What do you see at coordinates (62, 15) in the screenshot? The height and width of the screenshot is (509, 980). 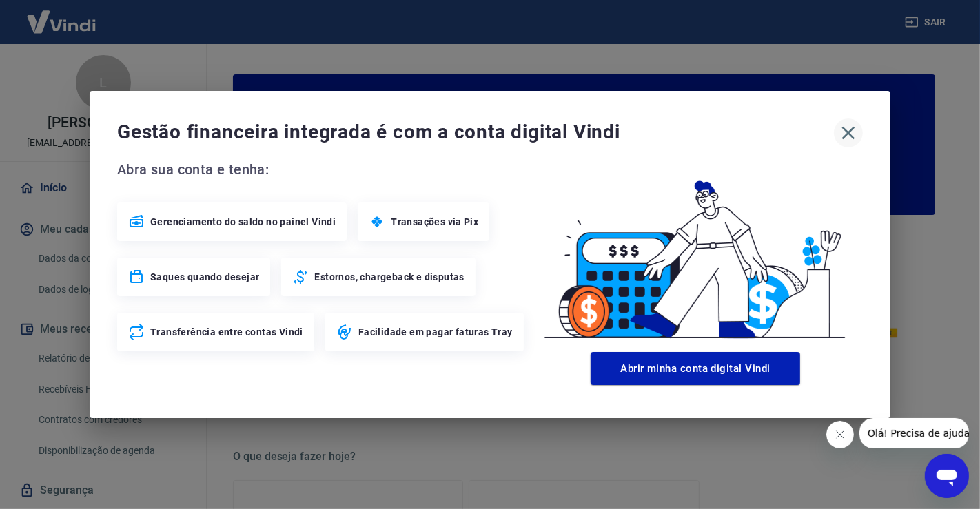 I see `span: Olá! Precisa de ajuda?` at bounding box center [62, 15].